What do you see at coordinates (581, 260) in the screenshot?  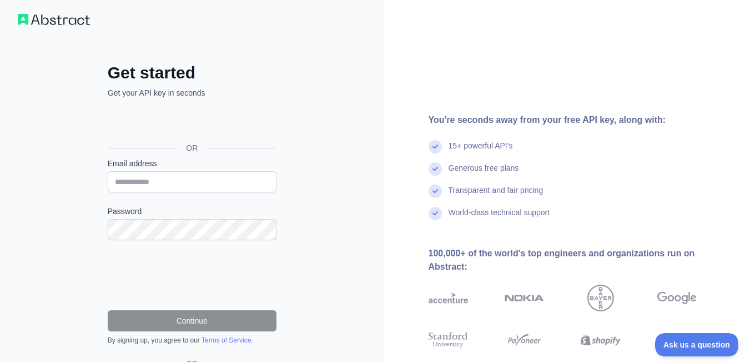 I see `div: 100,000+ of the world's top engineers and organizations run on Abstract:` at bounding box center [581, 260].